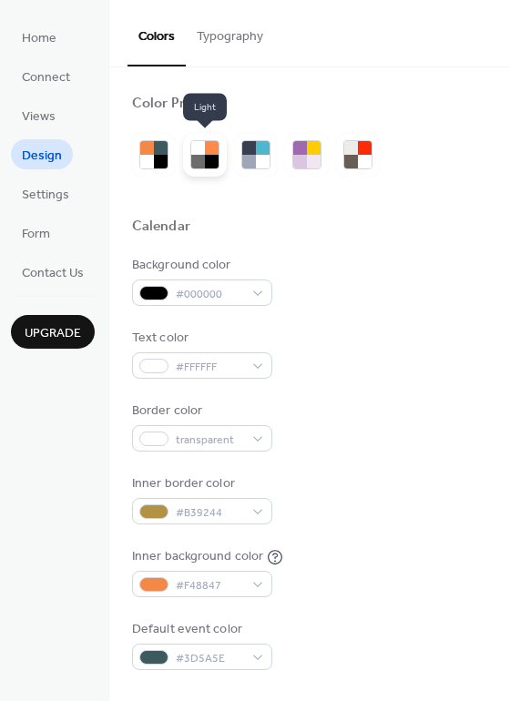 The height and width of the screenshot is (701, 510). I want to click on span: Design, so click(42, 156).